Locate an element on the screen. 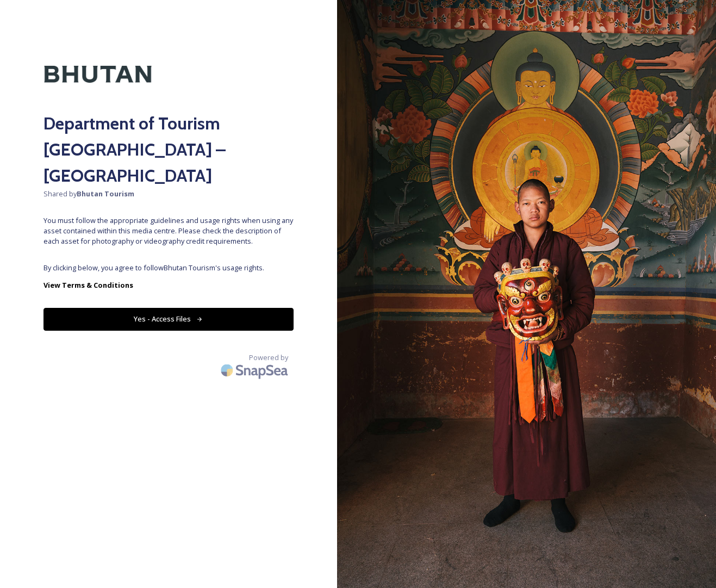 The width and height of the screenshot is (716, 588). strong: Bhutan Tourism is located at coordinates (106, 193).